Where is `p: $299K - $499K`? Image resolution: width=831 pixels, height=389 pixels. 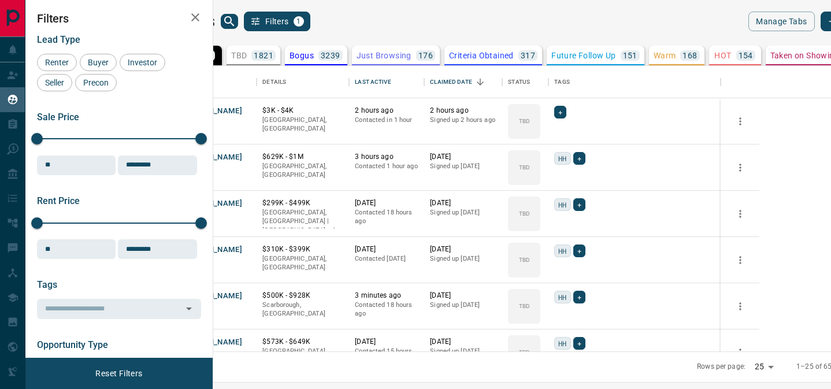 p: $299K - $499K is located at coordinates (303, 203).